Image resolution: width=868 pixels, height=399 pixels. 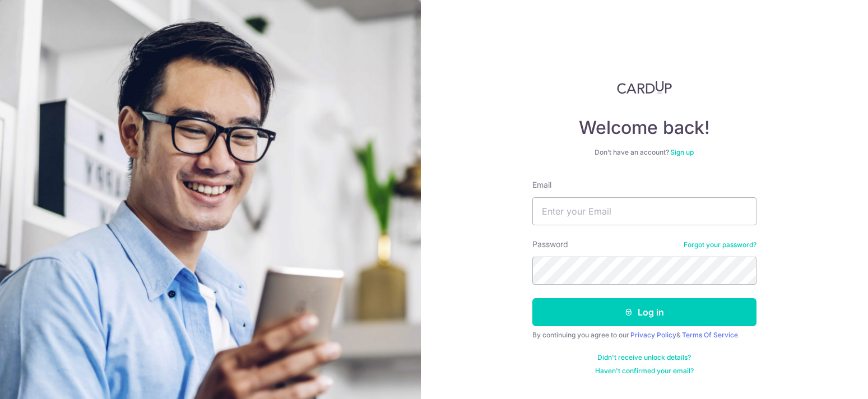 What do you see at coordinates (645, 128) in the screenshot?
I see `h4: Welcome back!` at bounding box center [645, 128].